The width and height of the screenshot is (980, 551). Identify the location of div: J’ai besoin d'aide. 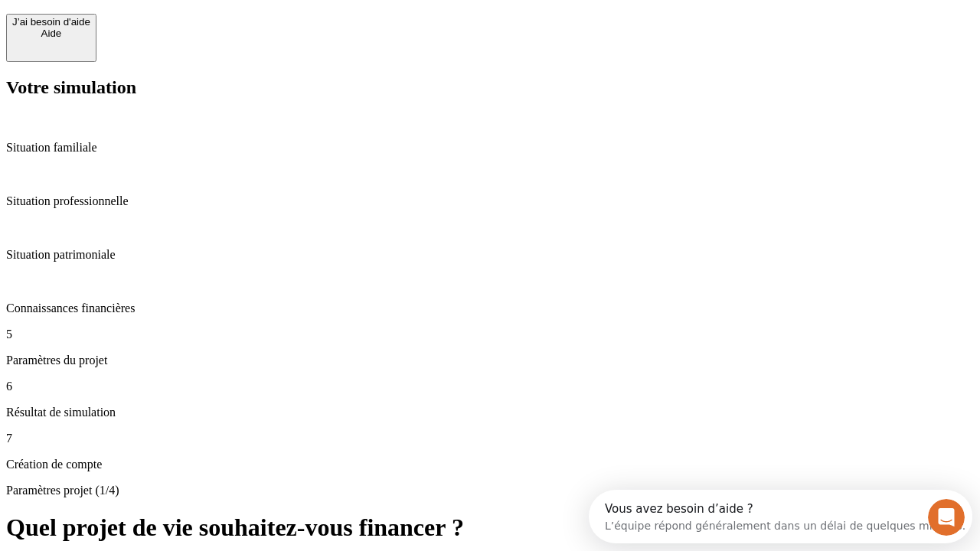
(51, 21).